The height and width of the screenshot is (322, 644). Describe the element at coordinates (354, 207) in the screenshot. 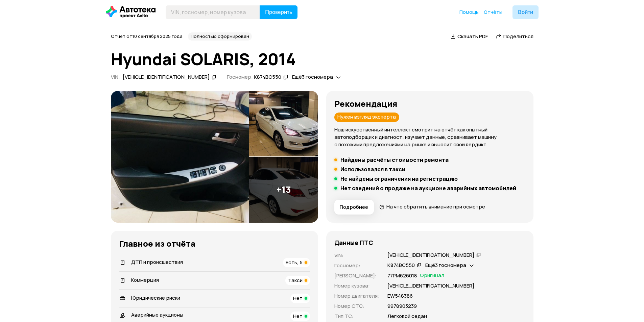

I see `span: Подробнее` at that location.